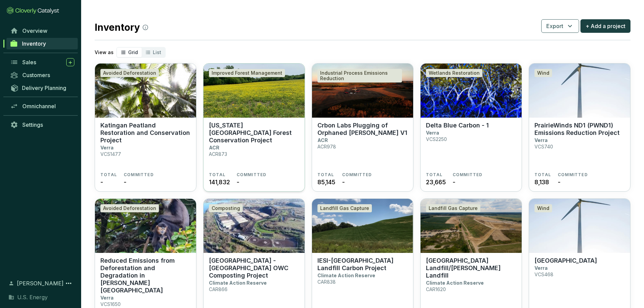  Describe the element at coordinates (327, 182) in the screenshot. I see `span: 85,145` at that location.